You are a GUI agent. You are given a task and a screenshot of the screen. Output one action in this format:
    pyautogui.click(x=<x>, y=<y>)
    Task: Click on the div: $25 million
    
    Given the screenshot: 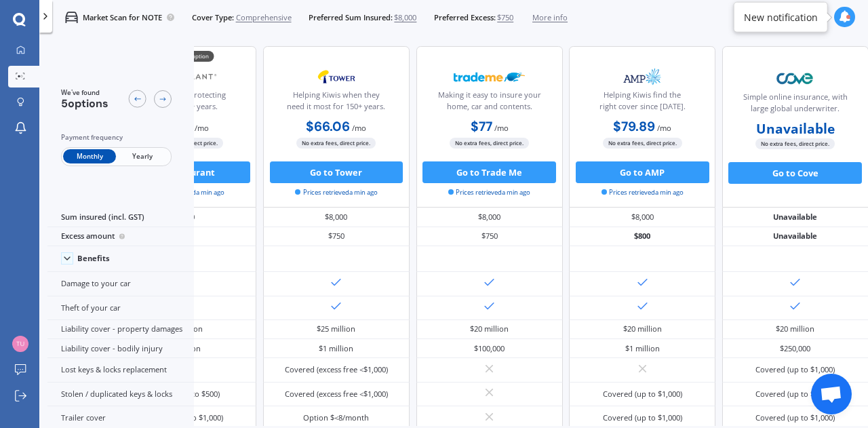 What is the action you would take?
    pyautogui.click(x=336, y=328)
    